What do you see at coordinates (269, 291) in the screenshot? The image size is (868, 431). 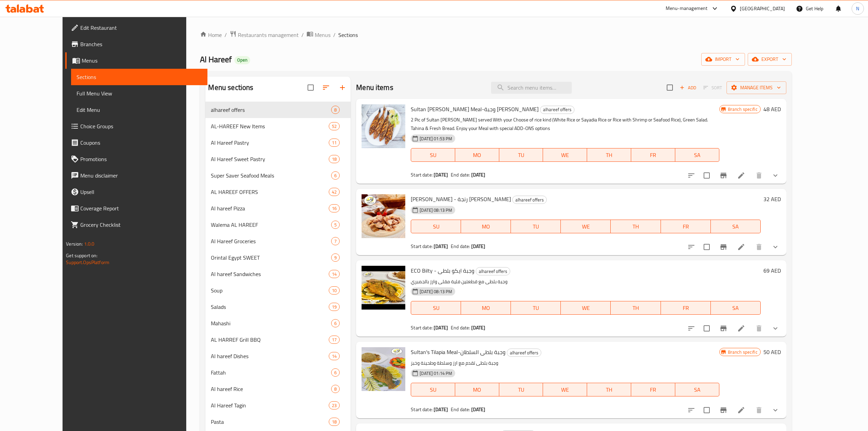 I see `span: Soup` at bounding box center [269, 291].